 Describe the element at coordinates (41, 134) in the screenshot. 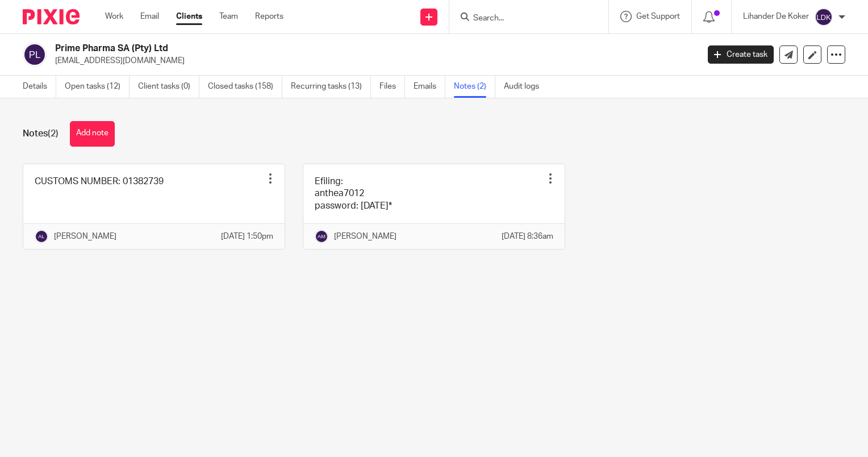

I see `h1: Notes` at that location.